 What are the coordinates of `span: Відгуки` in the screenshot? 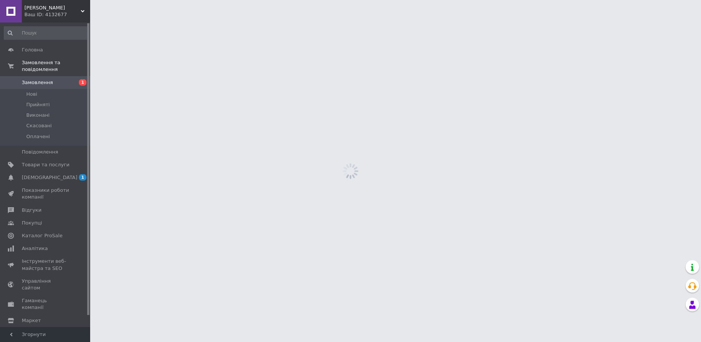 It's located at (32, 210).